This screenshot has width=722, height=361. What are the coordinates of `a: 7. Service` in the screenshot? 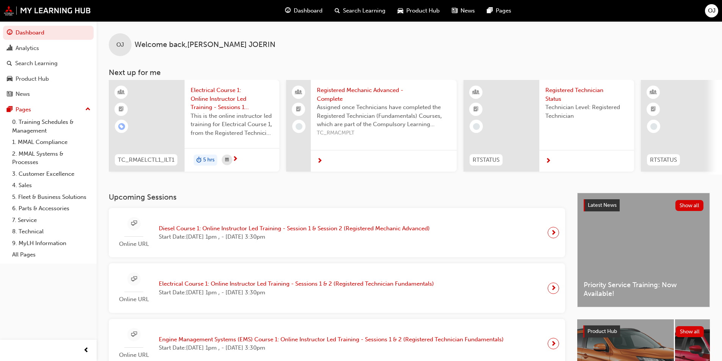 It's located at (51, 220).